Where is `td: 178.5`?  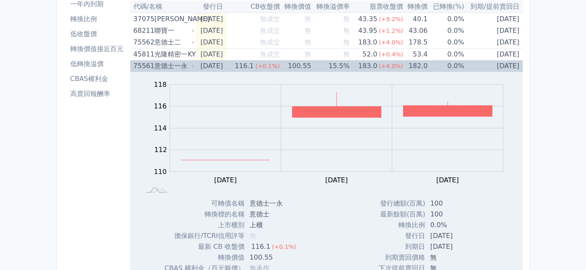
td: 178.5 is located at coordinates (415, 42).